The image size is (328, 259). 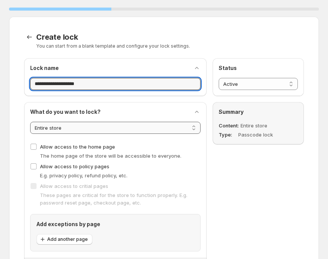 What do you see at coordinates (228, 134) in the screenshot?
I see `dt: Type:` at bounding box center [228, 134].